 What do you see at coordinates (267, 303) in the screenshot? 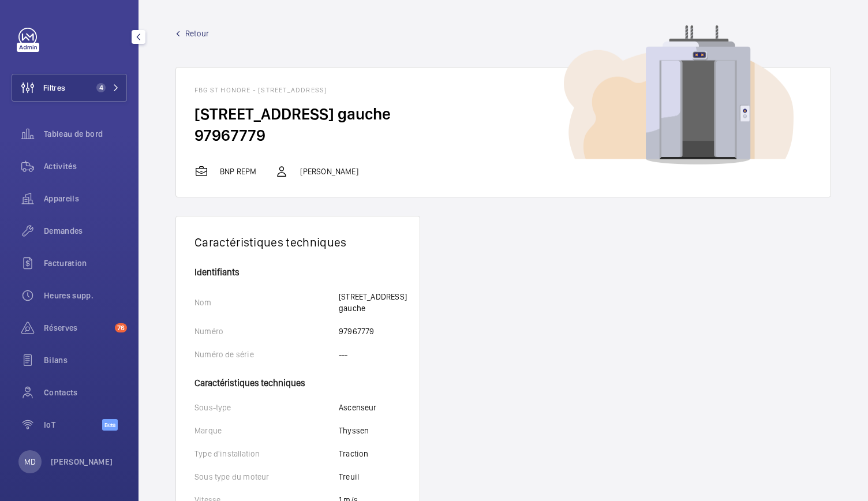
I see `p: Nom` at bounding box center [267, 303].